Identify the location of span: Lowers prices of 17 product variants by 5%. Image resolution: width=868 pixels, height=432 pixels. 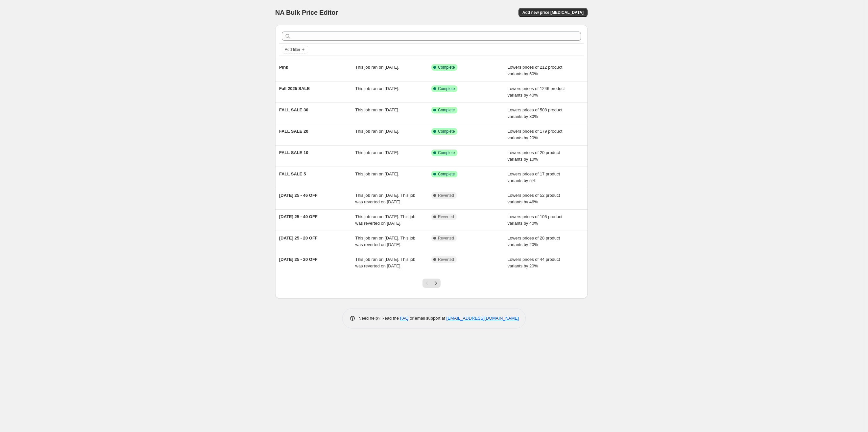
(533, 177).